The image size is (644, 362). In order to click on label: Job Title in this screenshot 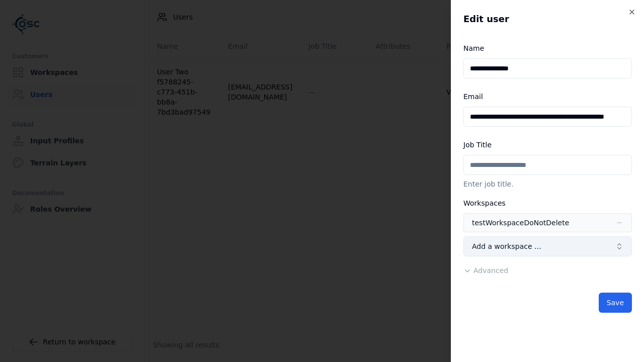, I will do `click(477, 145)`.